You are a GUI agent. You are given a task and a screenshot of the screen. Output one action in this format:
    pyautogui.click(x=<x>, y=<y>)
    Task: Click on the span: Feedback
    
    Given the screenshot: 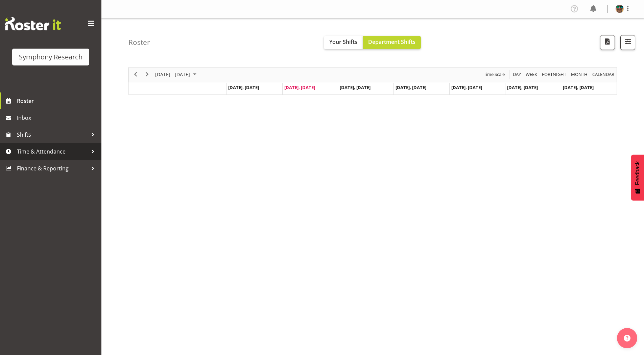 What is the action you would take?
    pyautogui.click(x=638, y=173)
    